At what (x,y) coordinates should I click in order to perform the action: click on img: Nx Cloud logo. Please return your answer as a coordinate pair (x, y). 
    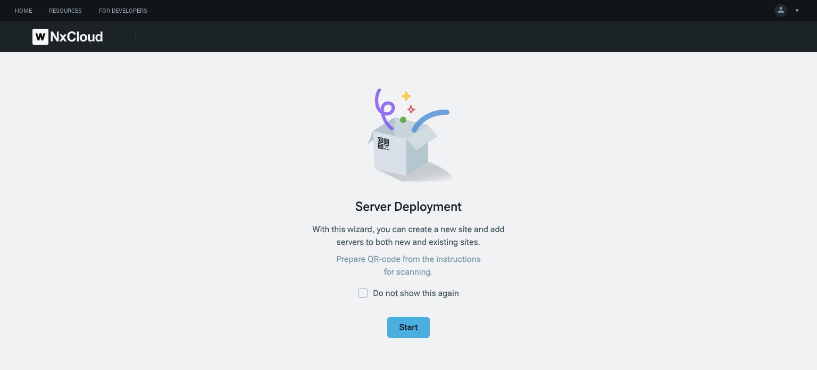
    Looking at the image, I should click on (68, 37).